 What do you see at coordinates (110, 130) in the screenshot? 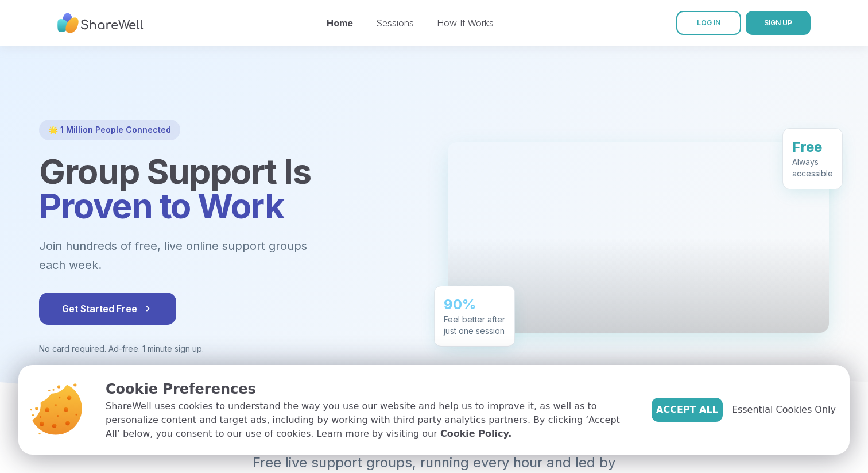
I see `div: 🌟 1 Million People Connected` at bounding box center [110, 130].